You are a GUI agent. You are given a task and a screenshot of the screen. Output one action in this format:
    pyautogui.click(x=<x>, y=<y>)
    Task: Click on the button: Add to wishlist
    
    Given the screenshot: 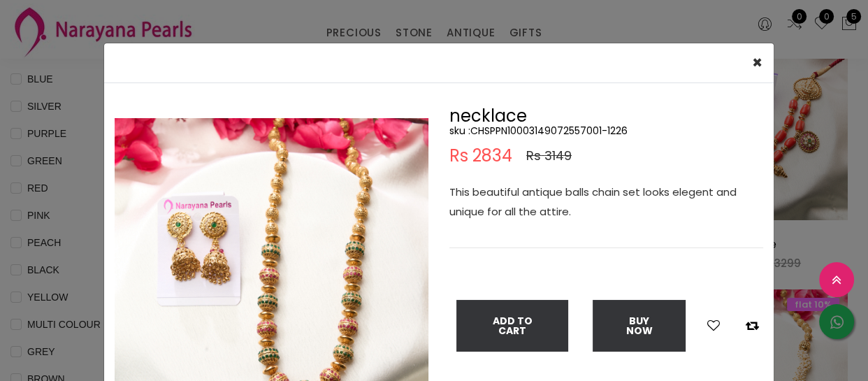 What is the action you would take?
    pyautogui.click(x=713, y=326)
    